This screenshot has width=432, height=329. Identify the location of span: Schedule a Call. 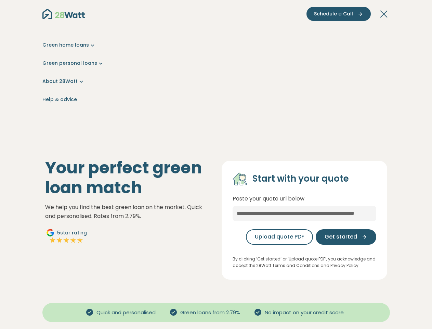
(334, 14).